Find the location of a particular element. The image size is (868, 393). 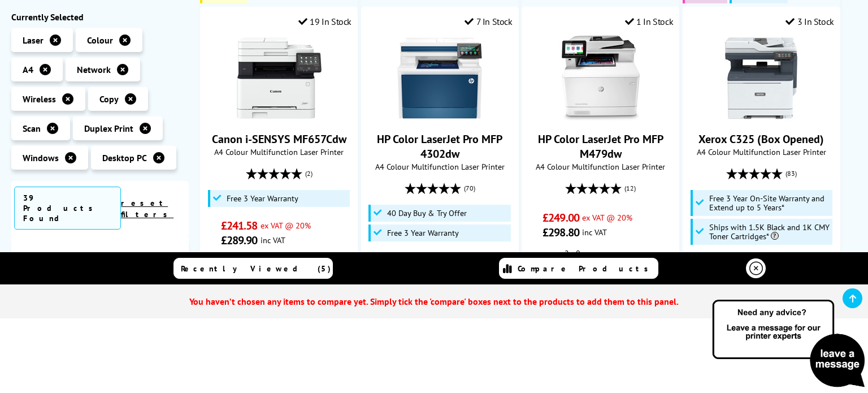

span: Copy is located at coordinates (109, 98).